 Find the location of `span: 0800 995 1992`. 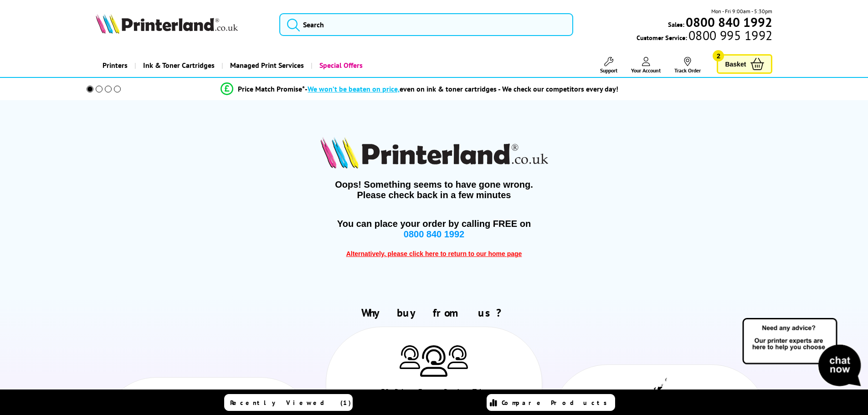

span: 0800 995 1992 is located at coordinates (729, 35).